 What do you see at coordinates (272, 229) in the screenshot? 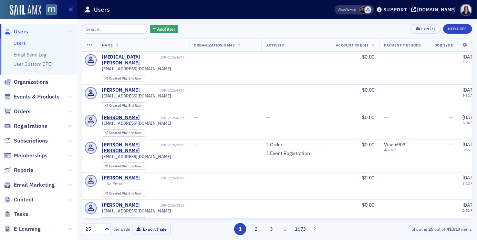
I see `button: 3` at bounding box center [272, 229].